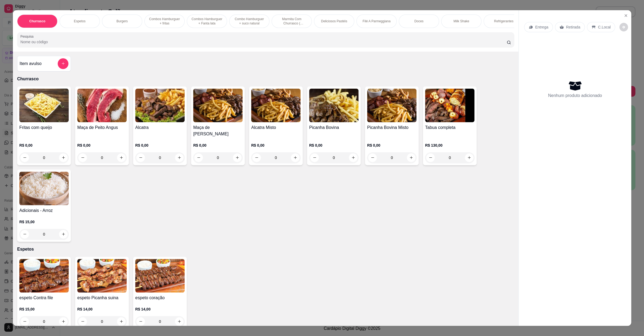 The image size is (644, 336). I want to click on p: R$ 130,00, so click(450, 145).